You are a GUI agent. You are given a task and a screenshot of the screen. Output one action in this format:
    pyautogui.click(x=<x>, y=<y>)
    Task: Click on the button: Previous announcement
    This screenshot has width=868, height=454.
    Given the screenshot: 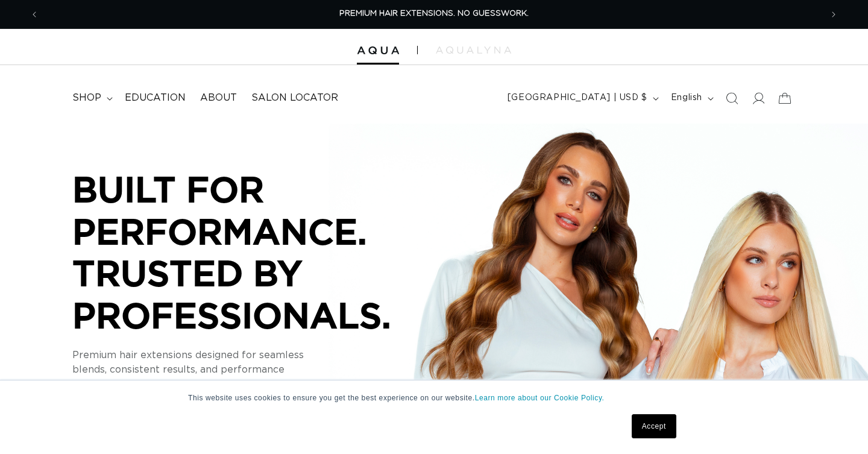 What is the action you would take?
    pyautogui.click(x=34, y=14)
    